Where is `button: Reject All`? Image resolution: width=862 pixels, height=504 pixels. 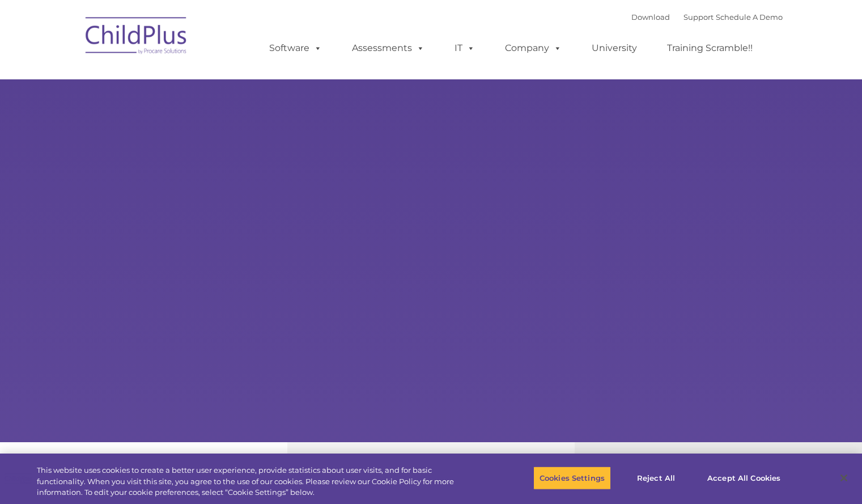 button: Reject All is located at coordinates (656, 477).